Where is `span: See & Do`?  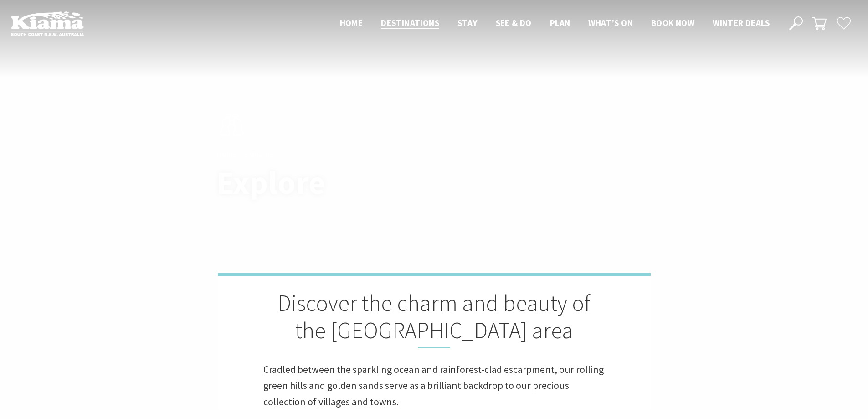
span: See & Do is located at coordinates (513, 23).